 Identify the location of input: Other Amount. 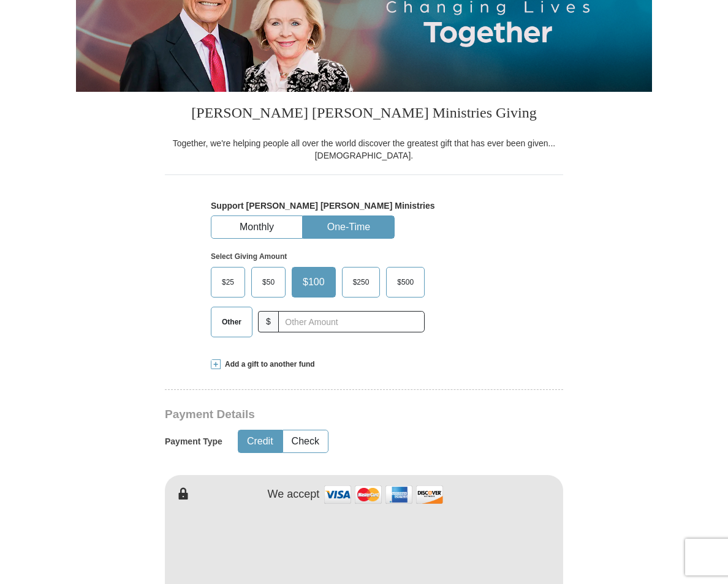
(351, 321).